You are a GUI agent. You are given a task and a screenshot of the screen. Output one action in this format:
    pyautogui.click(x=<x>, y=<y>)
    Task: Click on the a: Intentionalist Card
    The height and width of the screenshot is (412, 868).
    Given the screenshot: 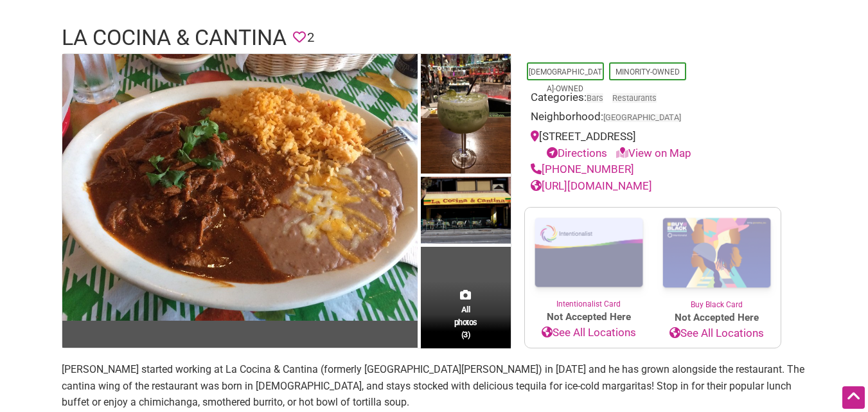 What is the action you would take?
    pyautogui.click(x=589, y=258)
    